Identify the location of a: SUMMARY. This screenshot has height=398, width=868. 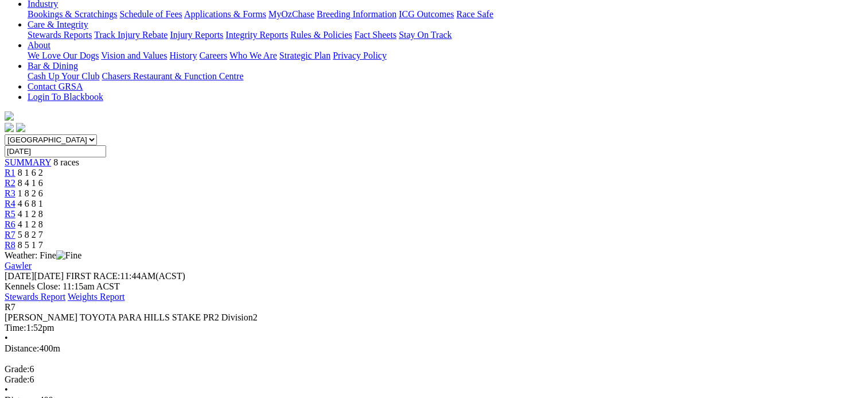
(27, 162).